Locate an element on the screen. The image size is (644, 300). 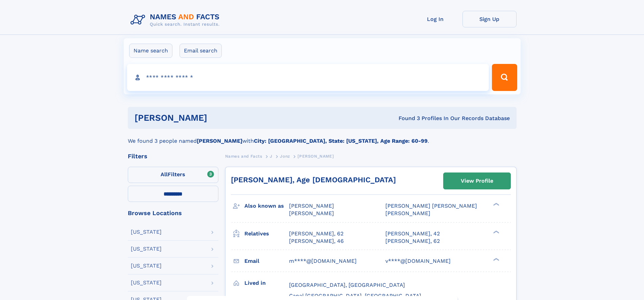
span: All is located at coordinates (164, 174).